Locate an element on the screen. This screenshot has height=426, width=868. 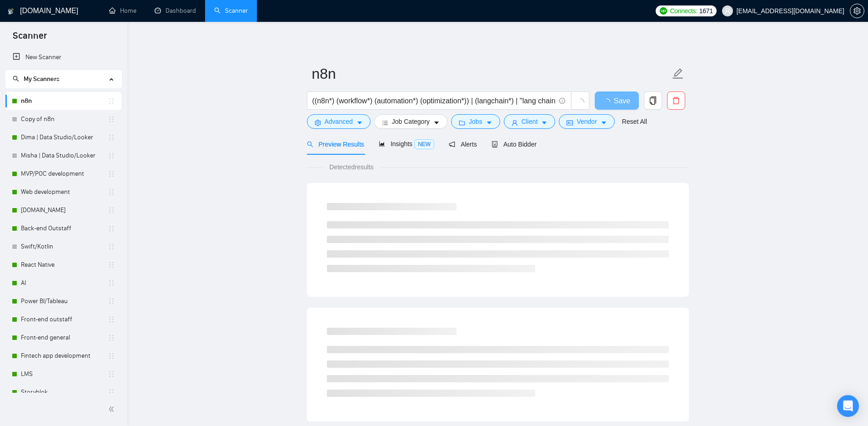
a: Front-end general is located at coordinates (64, 338).